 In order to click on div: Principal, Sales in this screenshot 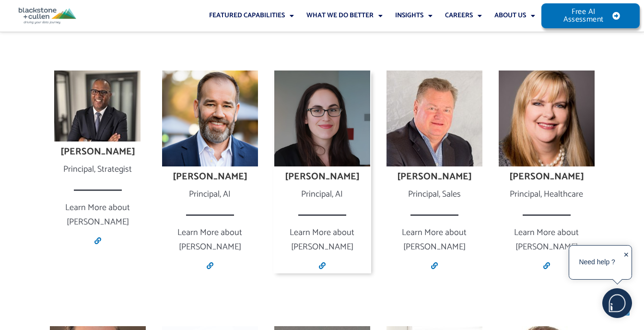, I will do `click(434, 194)`.